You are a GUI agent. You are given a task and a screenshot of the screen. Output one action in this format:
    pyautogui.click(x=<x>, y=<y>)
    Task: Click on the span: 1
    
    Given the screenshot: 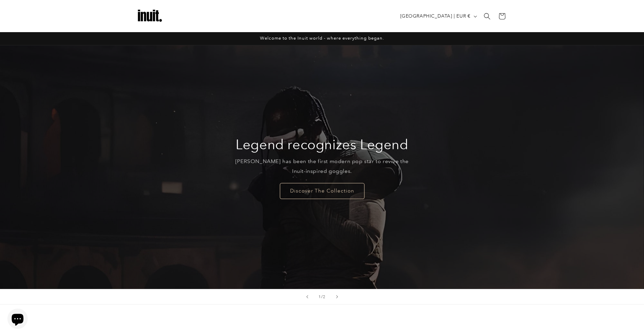 What is the action you would take?
    pyautogui.click(x=320, y=296)
    